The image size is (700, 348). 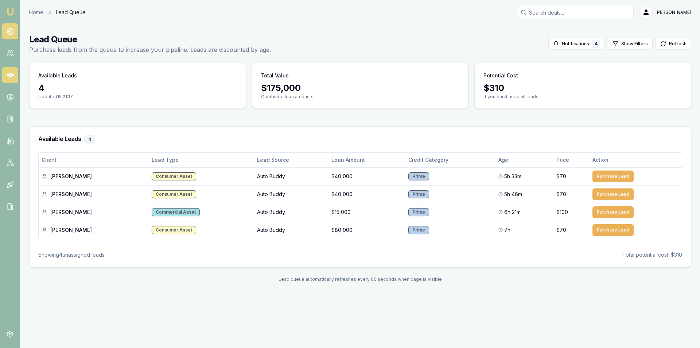 What do you see at coordinates (150, 50) in the screenshot?
I see `p: Purchase leads from the queue to increase your pipeline. Leads are discounted by age.` at bounding box center [150, 50].